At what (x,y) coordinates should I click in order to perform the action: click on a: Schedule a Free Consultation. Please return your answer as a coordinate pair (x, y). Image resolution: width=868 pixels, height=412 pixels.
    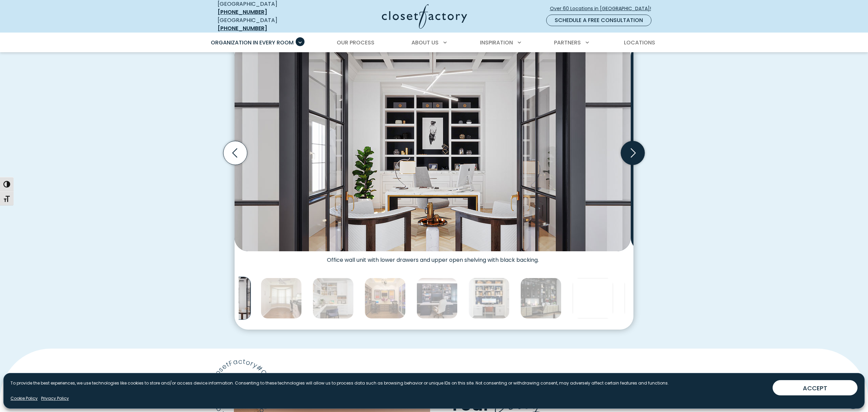
    Looking at the image, I should click on (598, 20).